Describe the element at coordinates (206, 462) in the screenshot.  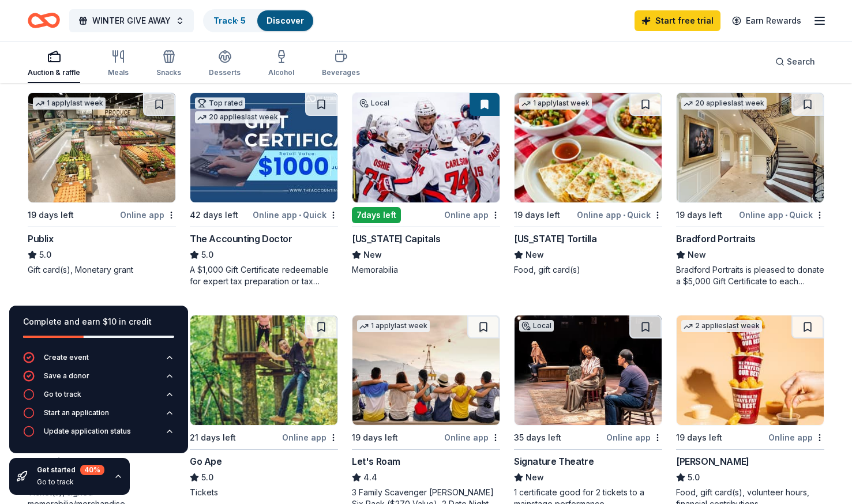
I see `div: Go Ape` at that location.